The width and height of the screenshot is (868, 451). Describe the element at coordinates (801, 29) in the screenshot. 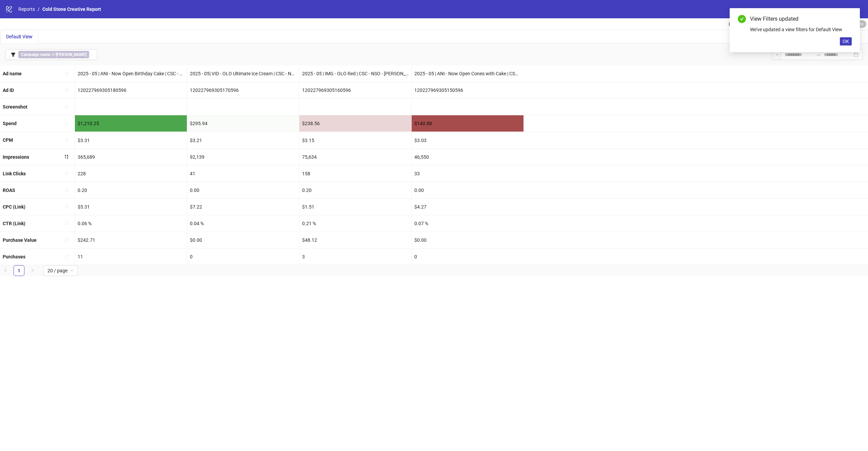

I see `div: We've updated a view filters for Default View` at that location.